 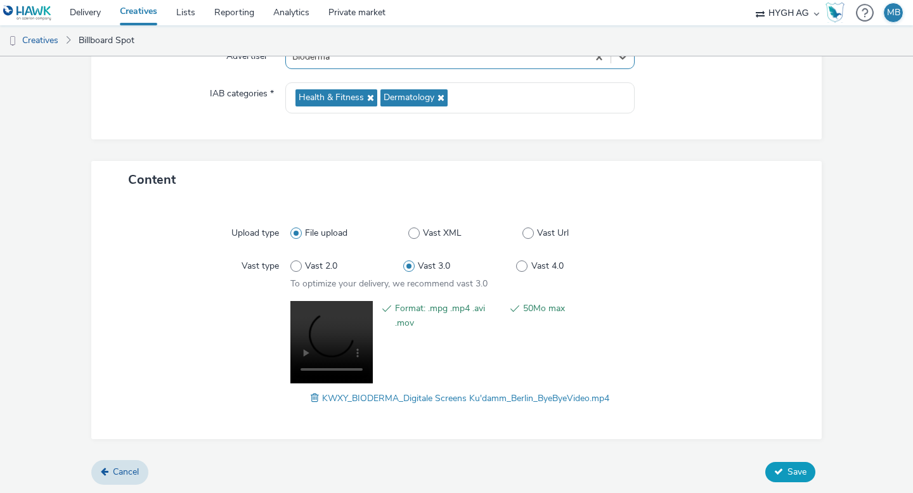 What do you see at coordinates (442, 233) in the screenshot?
I see `span: Vast XML` at bounding box center [442, 233].